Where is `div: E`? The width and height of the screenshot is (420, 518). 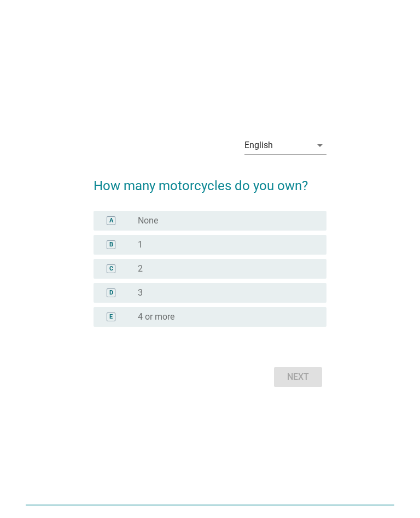 div: E is located at coordinates (111, 317).